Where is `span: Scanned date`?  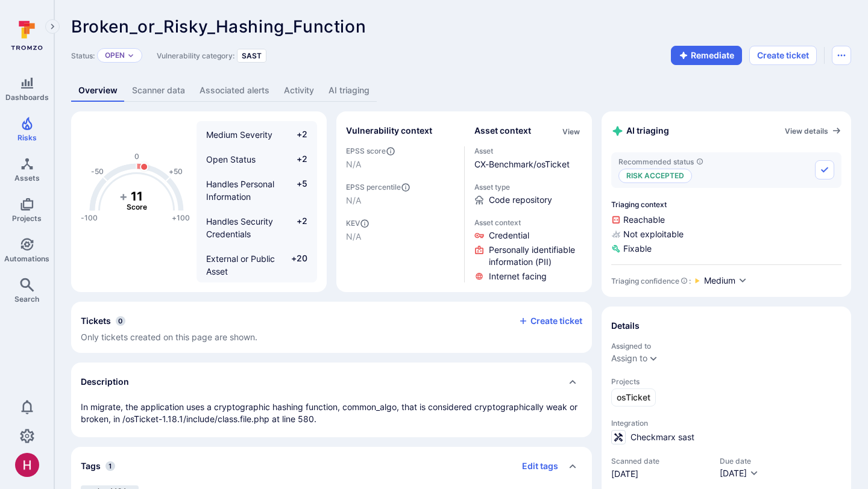
span: Scanned date is located at coordinates (660, 460).